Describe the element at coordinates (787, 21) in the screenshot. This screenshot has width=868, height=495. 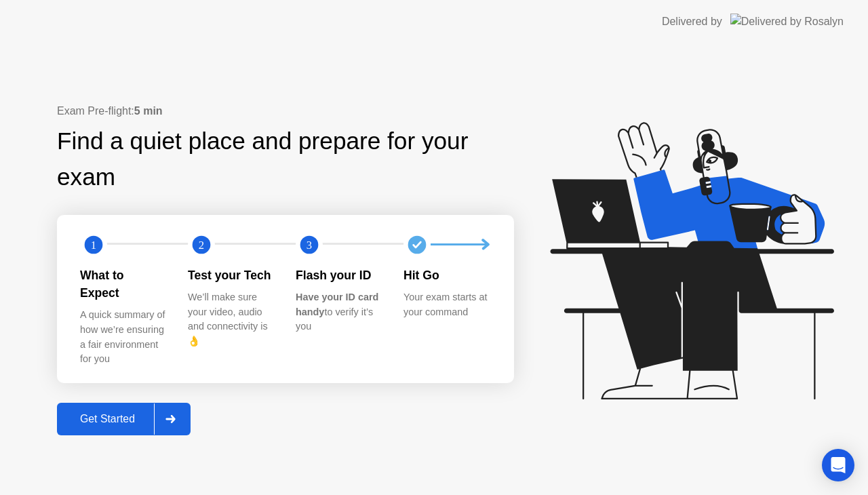
I see `img: Delivered by Rosalyn` at that location.